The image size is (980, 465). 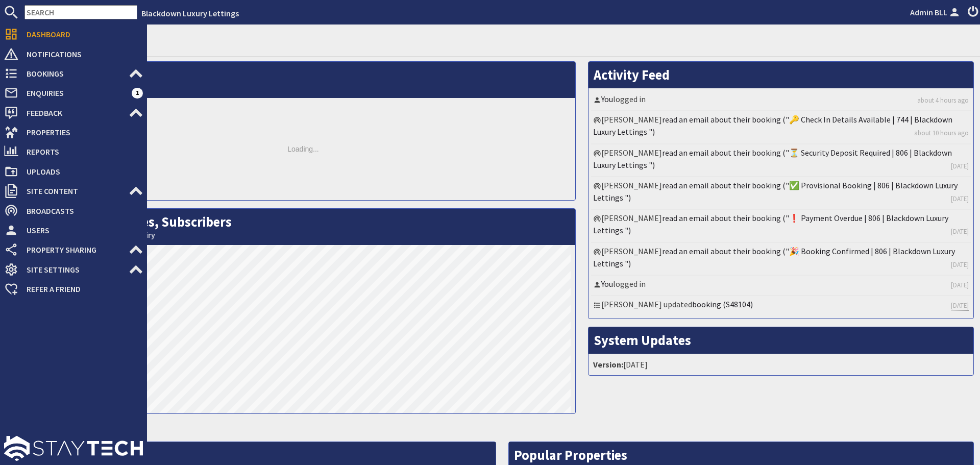 What do you see at coordinates (642, 340) in the screenshot?
I see `a: System Updates` at bounding box center [642, 340].